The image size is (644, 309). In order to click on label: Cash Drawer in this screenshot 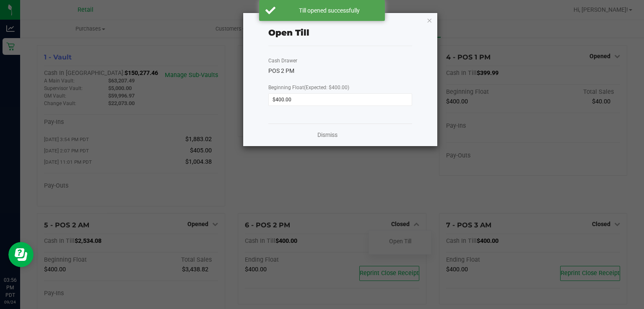, I will do `click(283, 61)`.